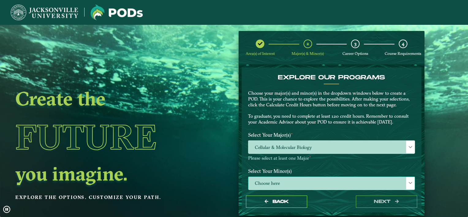 This screenshot has height=217, width=468. What do you see at coordinates (355, 43) in the screenshot?
I see `span: 3` at bounding box center [355, 43].